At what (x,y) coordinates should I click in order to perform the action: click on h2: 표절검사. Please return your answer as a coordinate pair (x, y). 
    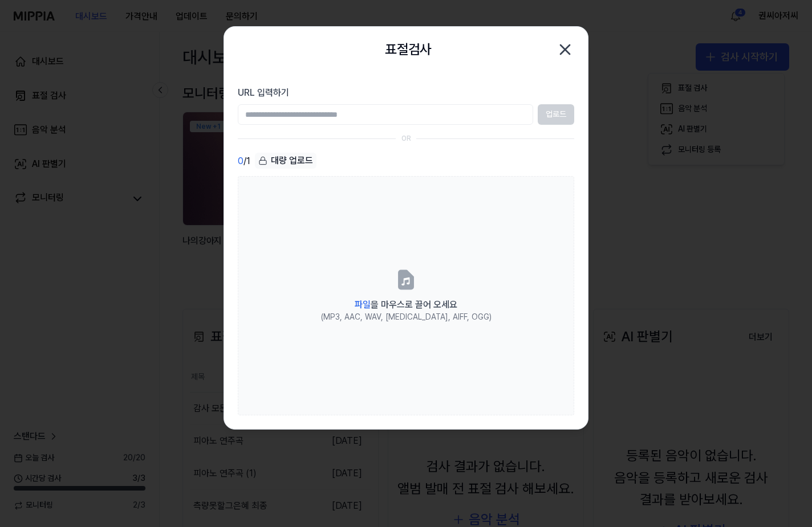
    Looking at the image, I should click on (408, 50).